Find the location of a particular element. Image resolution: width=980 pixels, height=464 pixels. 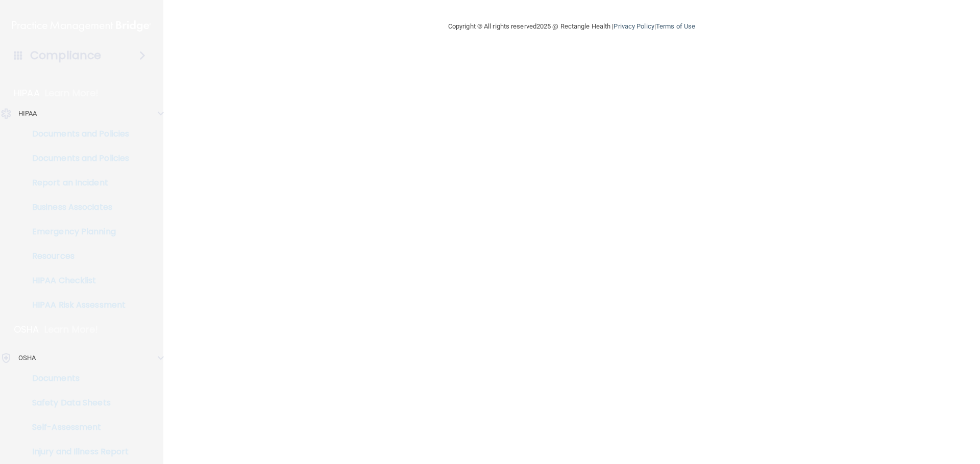

p: Resources is located at coordinates (76, 256).